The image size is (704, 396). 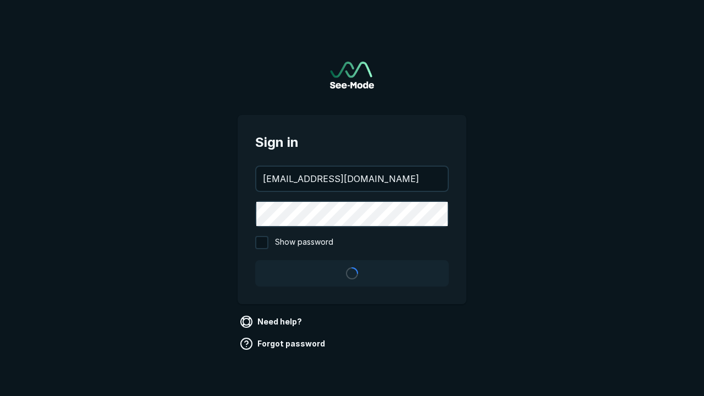 I want to click on input: your@email.com, so click(x=352, y=179).